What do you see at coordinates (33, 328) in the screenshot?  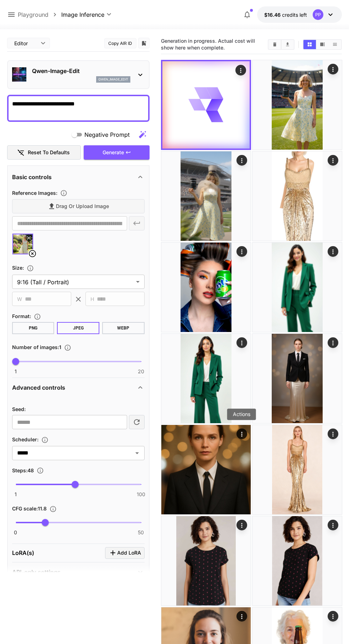 I see `button: PNG` at bounding box center [33, 328].